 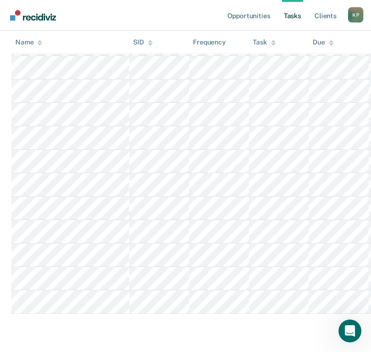 I want to click on div: Task, so click(x=263, y=42).